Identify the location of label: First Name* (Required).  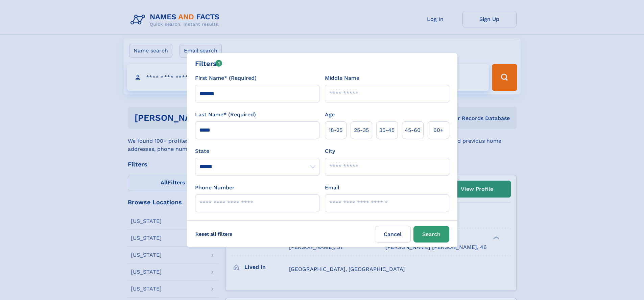
(226, 78).